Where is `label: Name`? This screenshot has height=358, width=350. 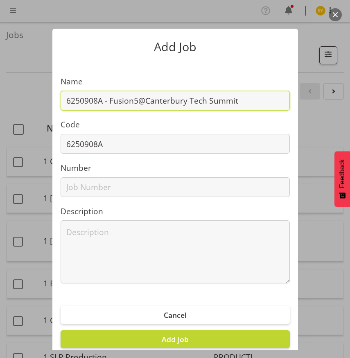 label: Name is located at coordinates (175, 81).